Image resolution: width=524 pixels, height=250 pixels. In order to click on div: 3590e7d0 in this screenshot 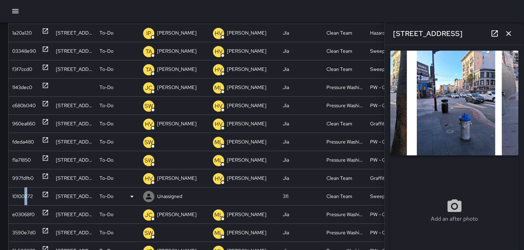, I will do `click(24, 232)`.